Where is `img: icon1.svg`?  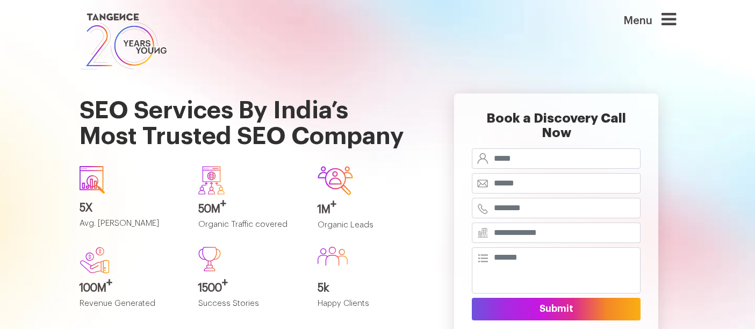 img: icon1.svg is located at coordinates (92, 180).